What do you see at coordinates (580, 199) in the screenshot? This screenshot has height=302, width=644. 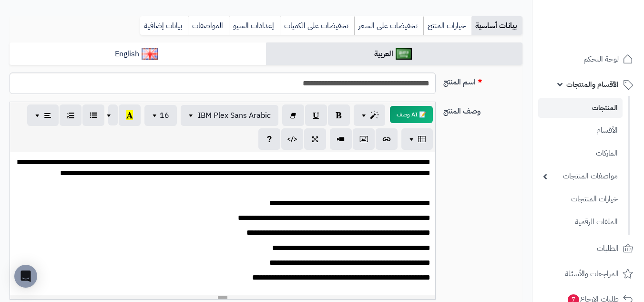 I see `a: خيارات المنتجات` at bounding box center [580, 199].